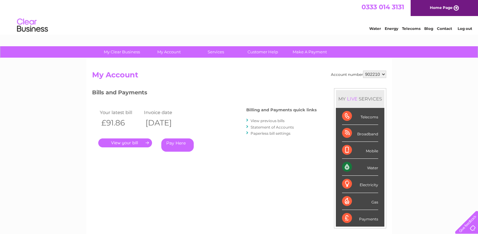  I want to click on a: Water, so click(375, 28).